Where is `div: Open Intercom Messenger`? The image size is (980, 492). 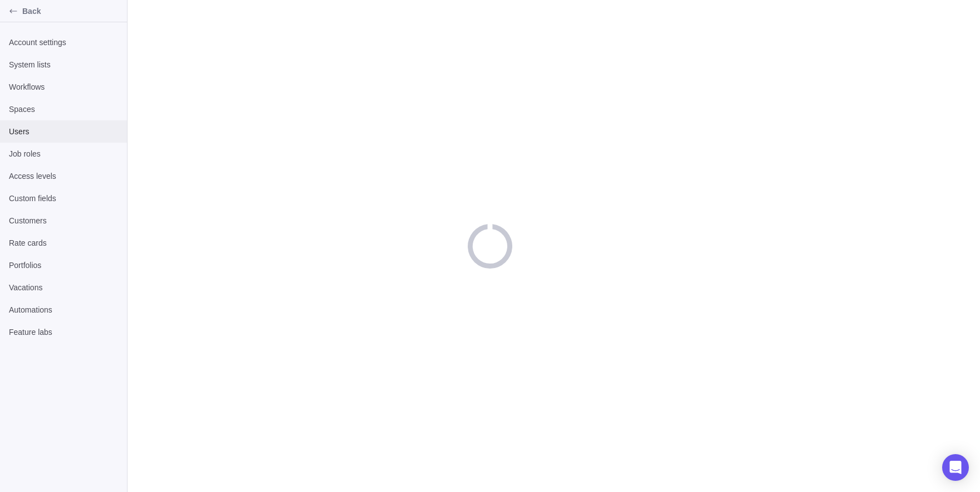
div: Open Intercom Messenger is located at coordinates (955, 467).